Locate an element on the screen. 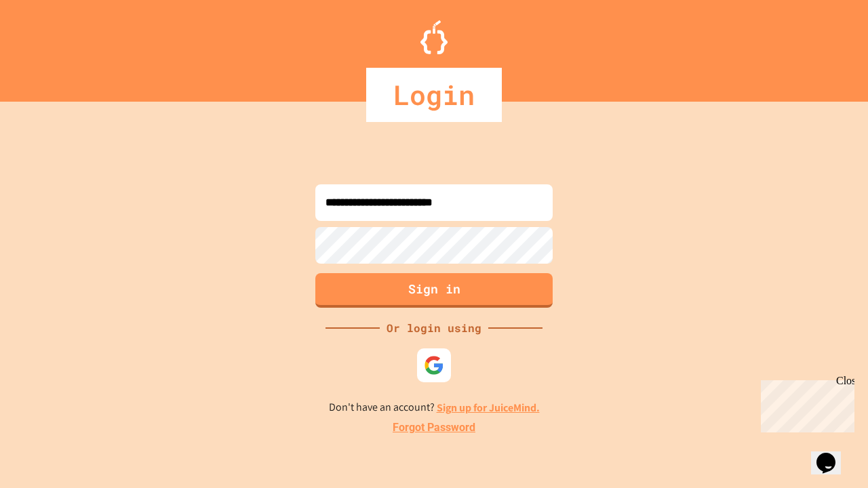  div: Or login using is located at coordinates (434, 329).